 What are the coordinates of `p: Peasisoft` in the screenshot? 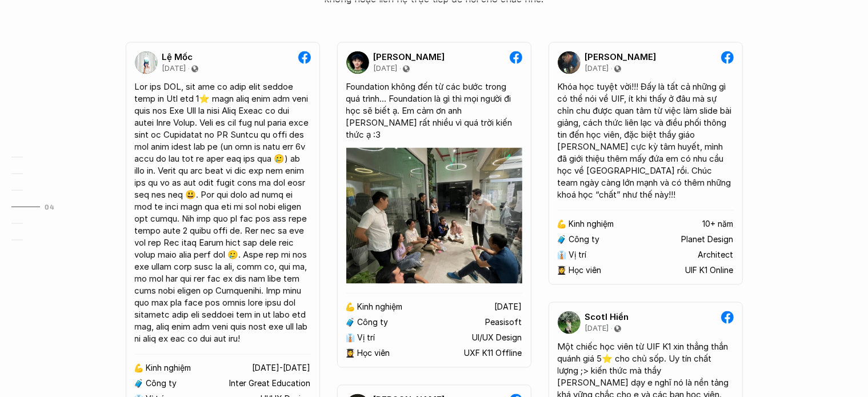 It's located at (504, 322).